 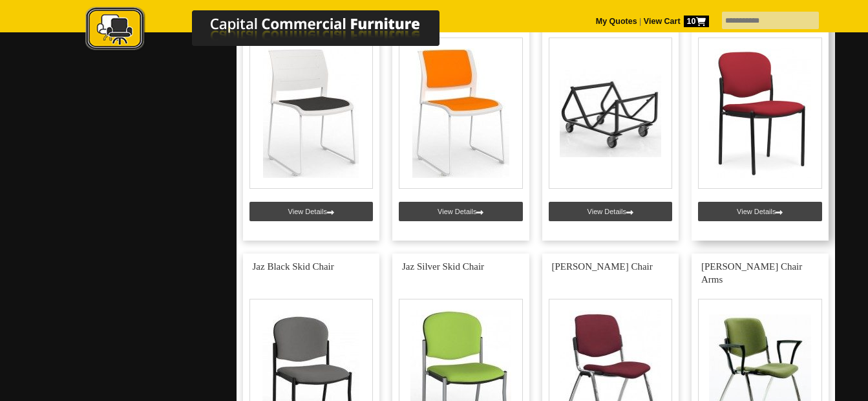 I want to click on img: Capital Commercial Furniture Logo, so click(x=276, y=29).